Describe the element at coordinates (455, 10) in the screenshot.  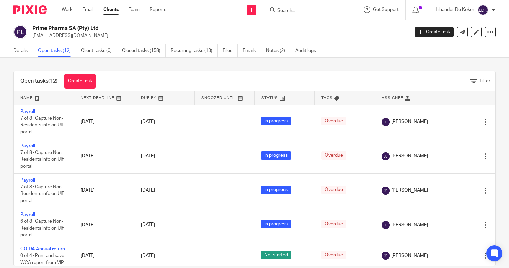
I see `p: Lihander De Koker` at that location.